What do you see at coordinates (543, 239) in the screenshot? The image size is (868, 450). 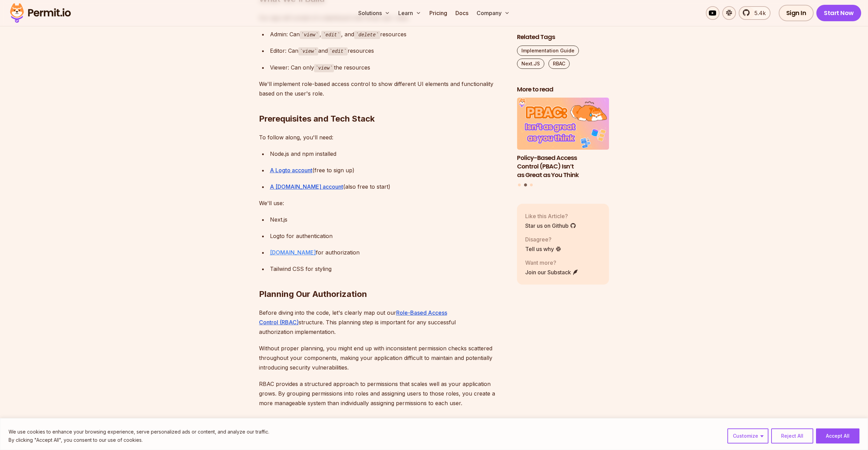 I see `p: Disagree?` at bounding box center [543, 239].